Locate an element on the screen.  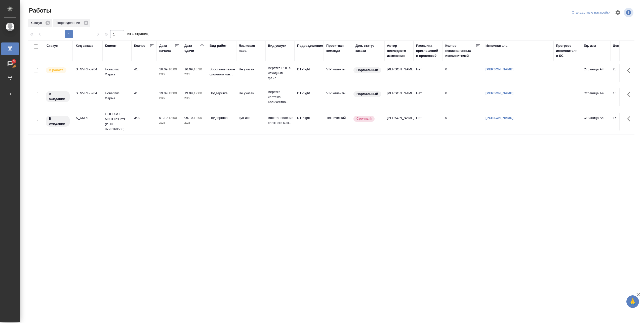
p: 17:00 is located at coordinates (198, 93).